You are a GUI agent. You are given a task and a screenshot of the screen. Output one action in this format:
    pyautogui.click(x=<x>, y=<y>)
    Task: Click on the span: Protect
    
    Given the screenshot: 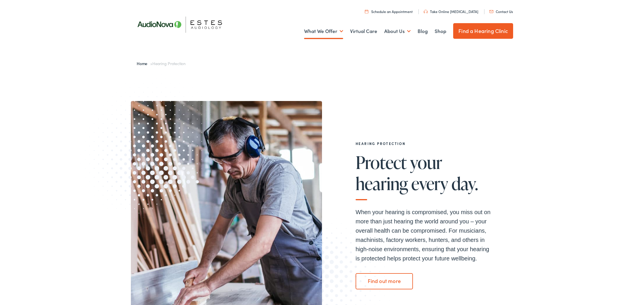 What is the action you would take?
    pyautogui.click(x=381, y=162)
    